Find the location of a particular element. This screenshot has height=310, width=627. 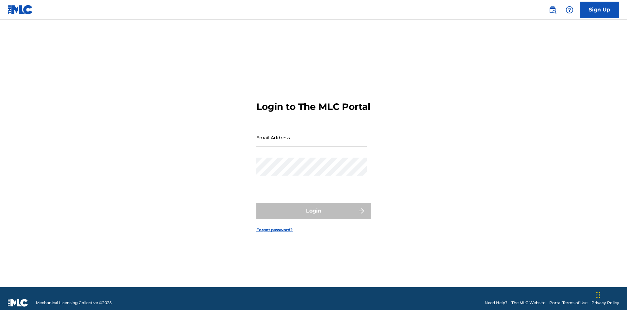

a: Portal Terms of Use is located at coordinates (568, 303).